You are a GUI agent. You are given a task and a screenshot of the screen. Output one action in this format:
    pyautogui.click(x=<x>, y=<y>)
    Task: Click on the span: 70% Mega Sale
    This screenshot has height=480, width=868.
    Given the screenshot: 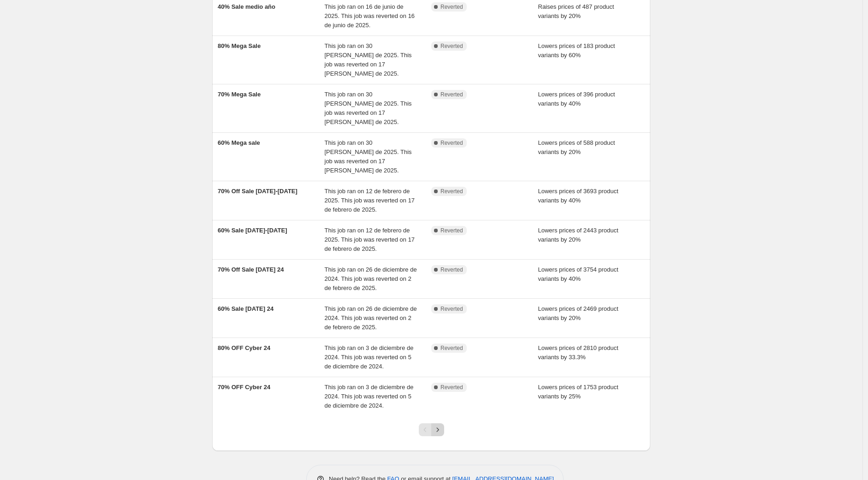 What is the action you would take?
    pyautogui.click(x=239, y=94)
    